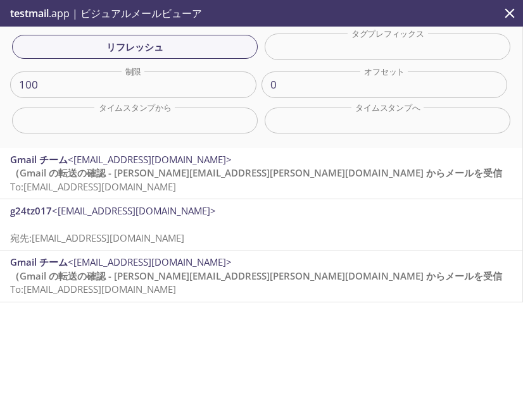  Describe the element at coordinates (125, 13) in the screenshot. I see `font: .app | ビジュアルメールビューア` at that location.